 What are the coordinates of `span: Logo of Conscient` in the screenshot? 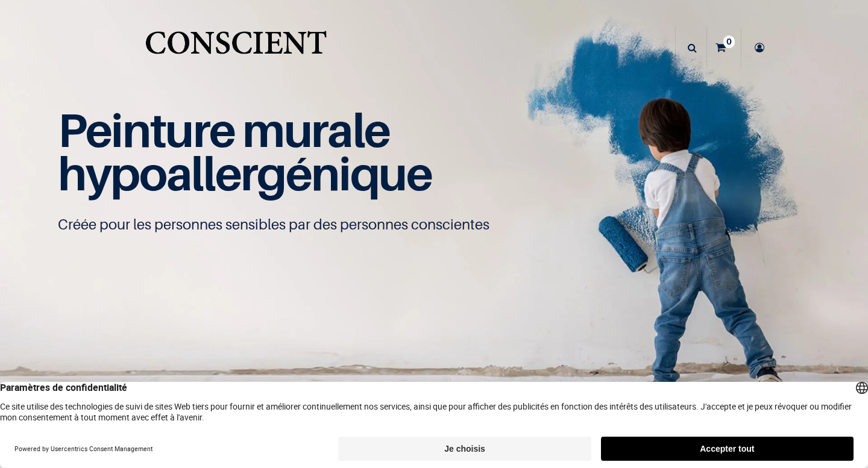 It's located at (236, 48).